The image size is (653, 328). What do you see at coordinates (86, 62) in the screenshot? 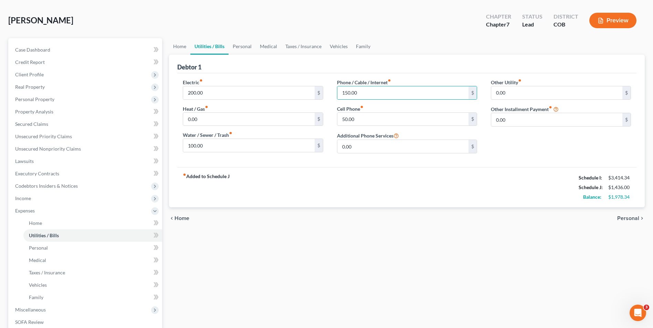
I see `a: Credit Report` at bounding box center [86, 62].